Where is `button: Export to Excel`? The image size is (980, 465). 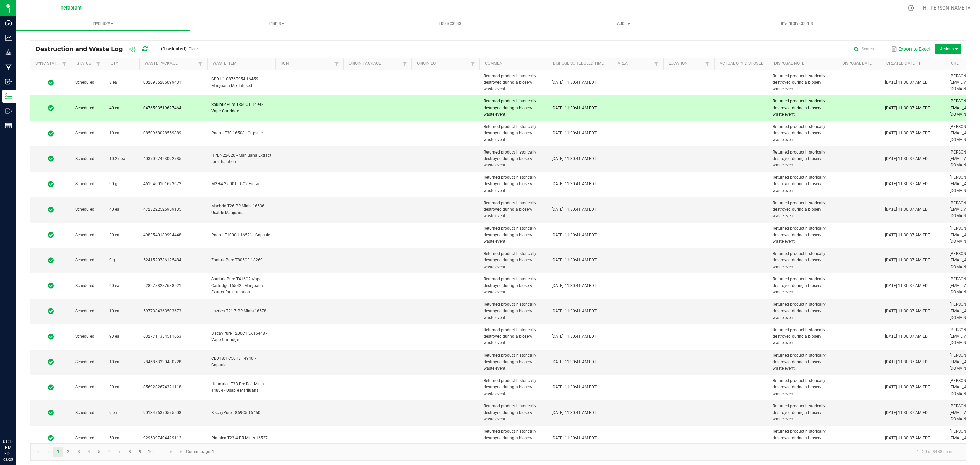 button: Export to Excel is located at coordinates (910, 49).